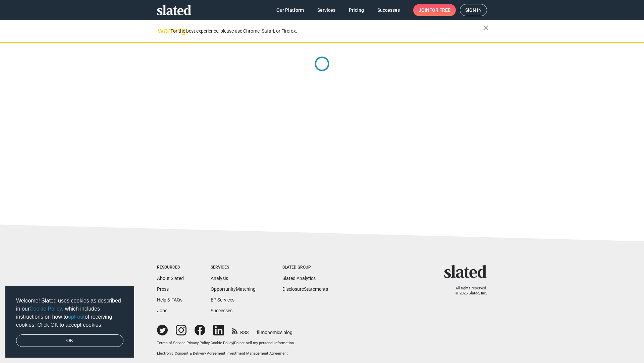 The height and width of the screenshot is (363, 644). What do you see at coordinates (434, 10) in the screenshot?
I see `span: Join` at bounding box center [434, 10].